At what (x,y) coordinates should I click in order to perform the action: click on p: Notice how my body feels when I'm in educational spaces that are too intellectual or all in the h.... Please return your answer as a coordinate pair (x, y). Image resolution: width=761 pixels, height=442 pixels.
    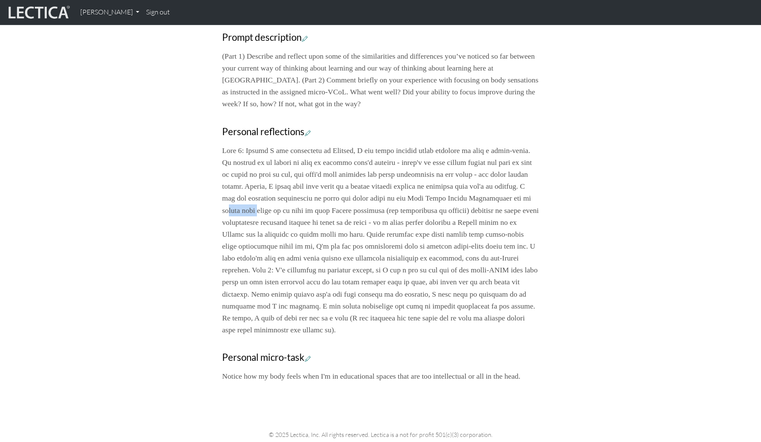
    Looking at the image, I should click on (380, 376).